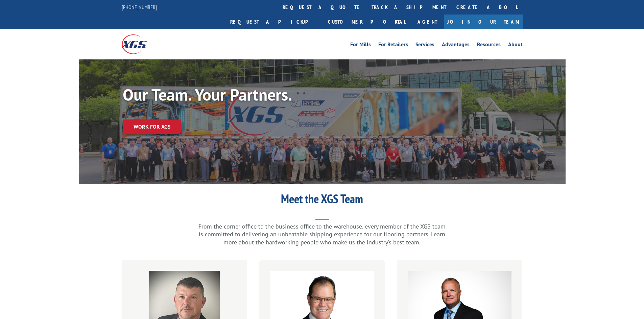  I want to click on a: Advantages, so click(456, 45).